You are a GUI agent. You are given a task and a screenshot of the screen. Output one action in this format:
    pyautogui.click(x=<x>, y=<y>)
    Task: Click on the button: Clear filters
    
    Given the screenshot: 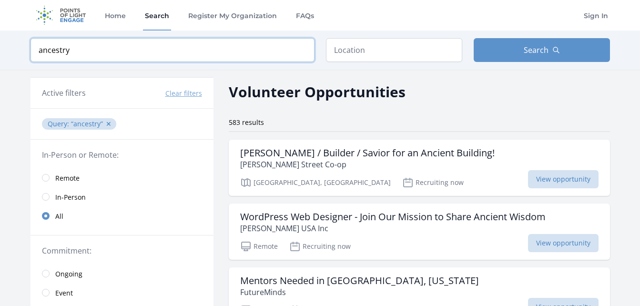 What is the action you would take?
    pyautogui.click(x=183, y=93)
    